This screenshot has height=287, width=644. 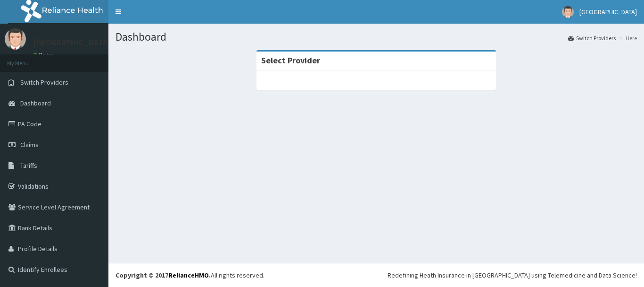 I want to click on h1: Dashboard, so click(x=377, y=37).